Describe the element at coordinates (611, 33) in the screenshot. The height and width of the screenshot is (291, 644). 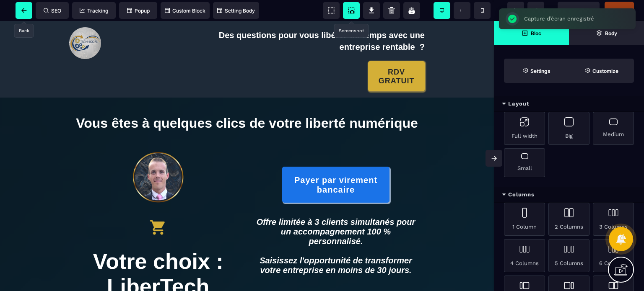
I see `strong: Body` at that location.